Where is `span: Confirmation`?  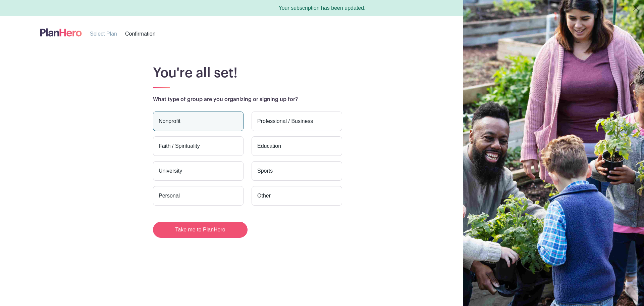
span: Confirmation is located at coordinates (140, 33).